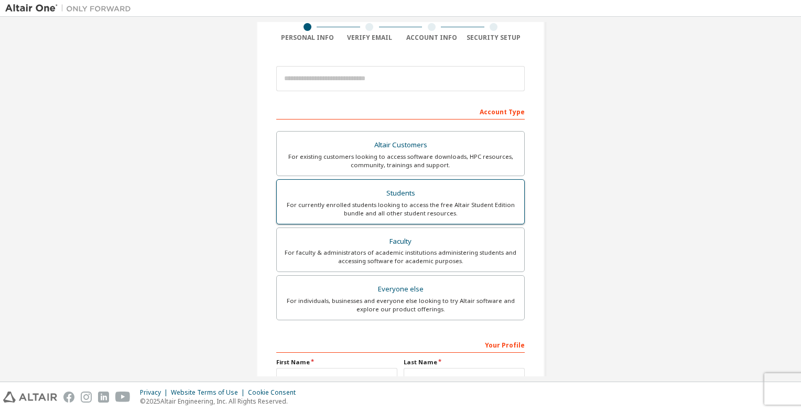 This screenshot has width=801, height=412. What do you see at coordinates (30, 397) in the screenshot?
I see `img: altair_logo.svg` at bounding box center [30, 397].